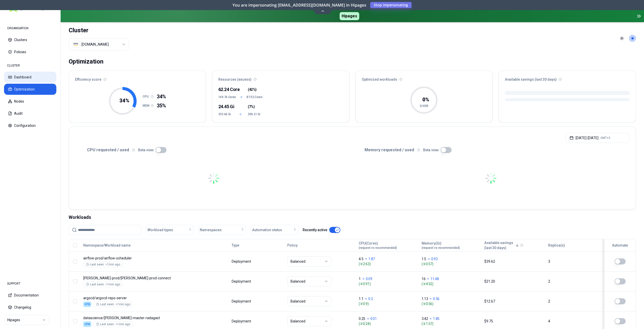 The width and height of the screenshot is (644, 329). I want to click on div: CPU(Cores), so click(378, 245).